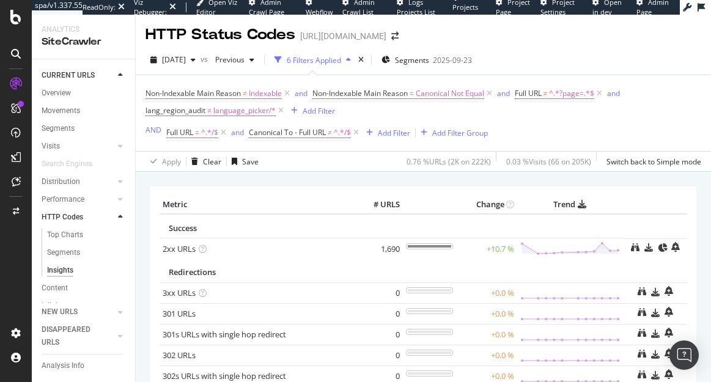 The image size is (711, 382). What do you see at coordinates (412, 60) in the screenshot?
I see `span: Segments` at bounding box center [412, 60].